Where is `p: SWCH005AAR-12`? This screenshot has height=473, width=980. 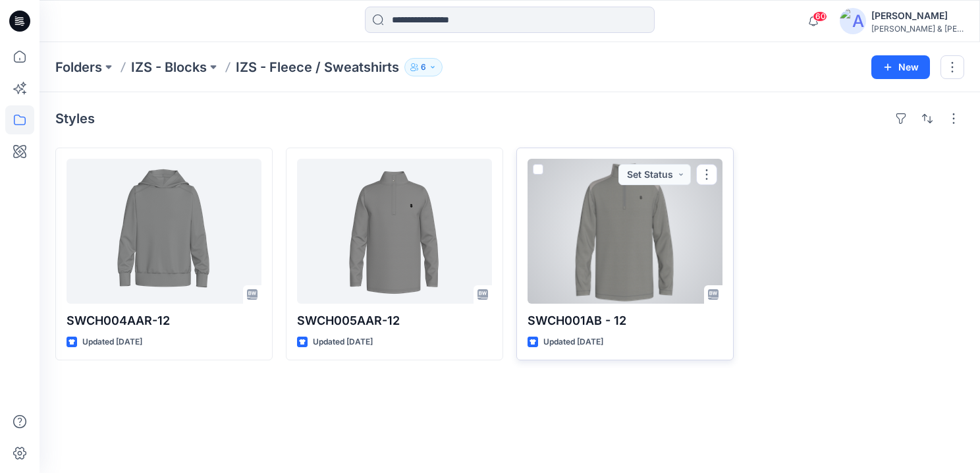 p: SWCH005AAR-12 is located at coordinates (394, 321).